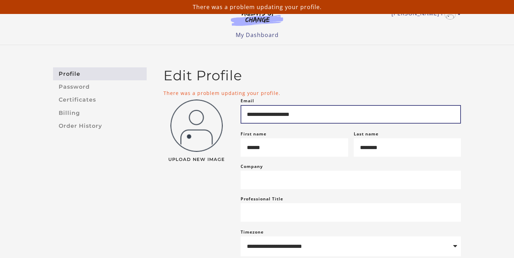 The image size is (514, 258). What do you see at coordinates (100, 100) in the screenshot?
I see `a: Certificates` at bounding box center [100, 100].